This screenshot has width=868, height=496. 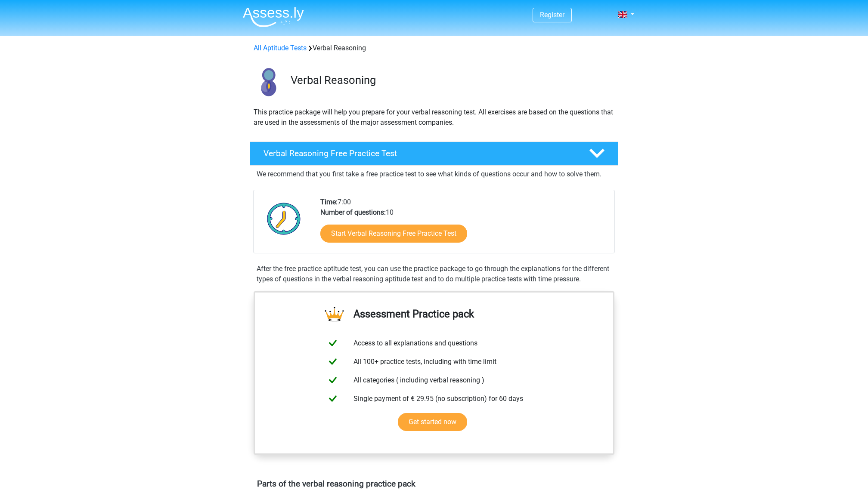 What do you see at coordinates (420, 153) in the screenshot?
I see `h4: Verbal Reasoning Free Practice Test` at bounding box center [420, 153].